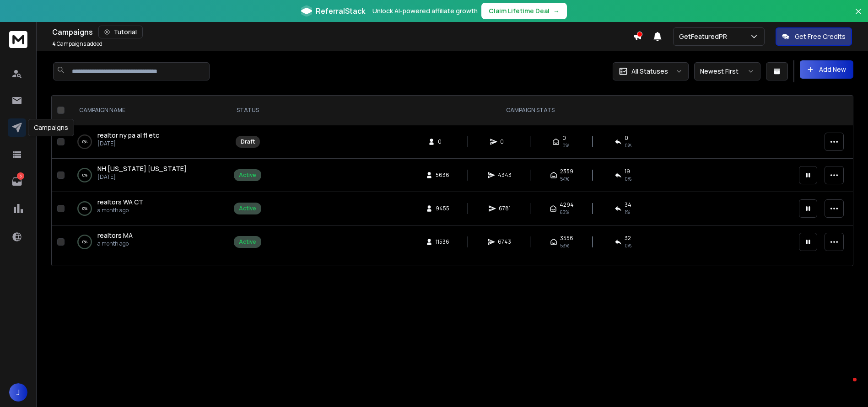 Image resolution: width=868 pixels, height=407 pixels. I want to click on span: 3556, so click(566, 238).